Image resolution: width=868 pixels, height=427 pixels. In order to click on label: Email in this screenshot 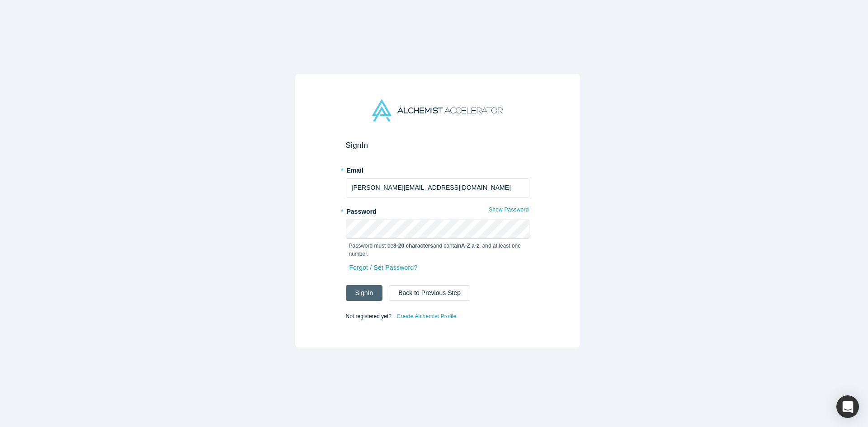, I will do `click(437, 169)`.